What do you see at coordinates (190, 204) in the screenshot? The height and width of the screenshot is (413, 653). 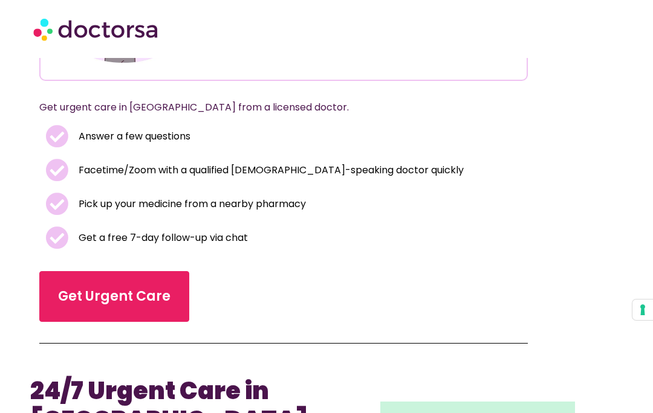 I see `span: Pick up your medicine from a nearby pharmacy` at bounding box center [190, 204].